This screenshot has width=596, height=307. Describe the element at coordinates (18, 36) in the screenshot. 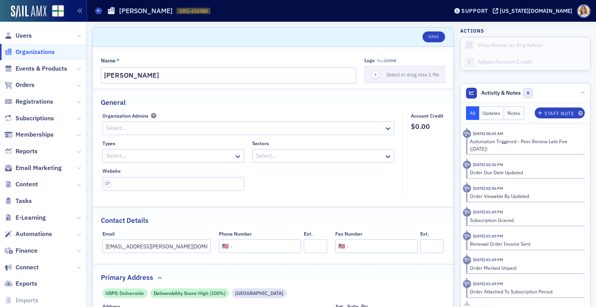

I see `a: Users` at that location.